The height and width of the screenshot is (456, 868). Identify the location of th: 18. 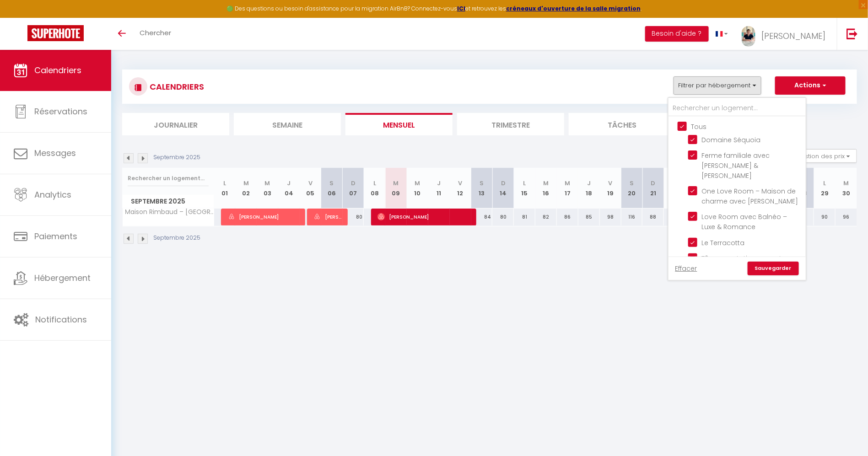
(589, 188).